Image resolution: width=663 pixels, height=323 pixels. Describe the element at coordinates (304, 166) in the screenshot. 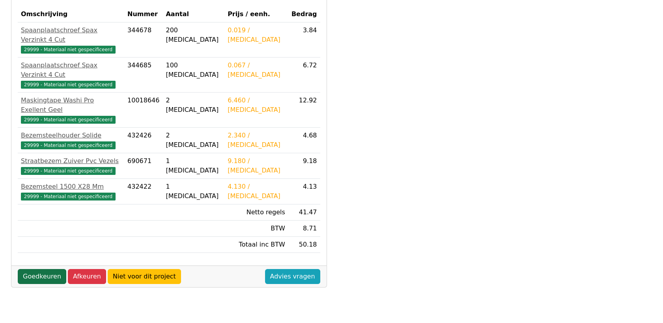

I see `td: 9.18` at that location.